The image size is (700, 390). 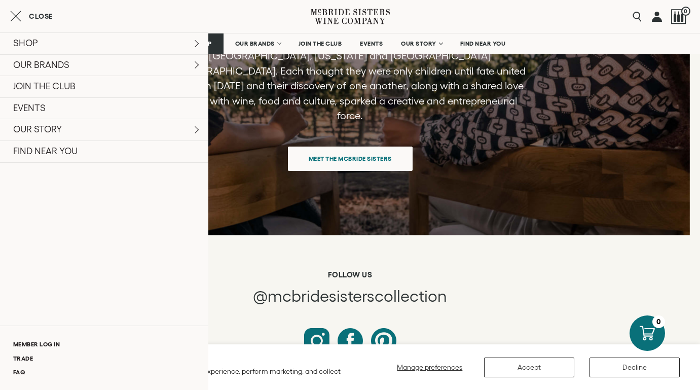 I want to click on a: OUR STORY, so click(x=421, y=44).